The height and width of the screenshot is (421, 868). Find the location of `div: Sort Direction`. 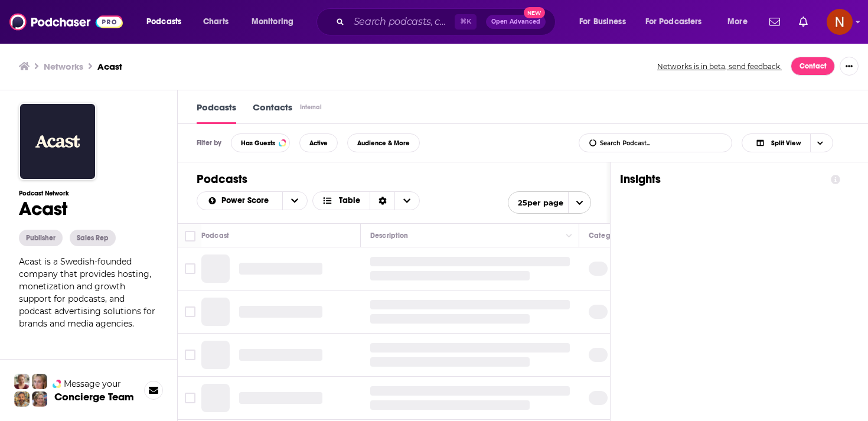

div: Sort Direction is located at coordinates (382, 201).